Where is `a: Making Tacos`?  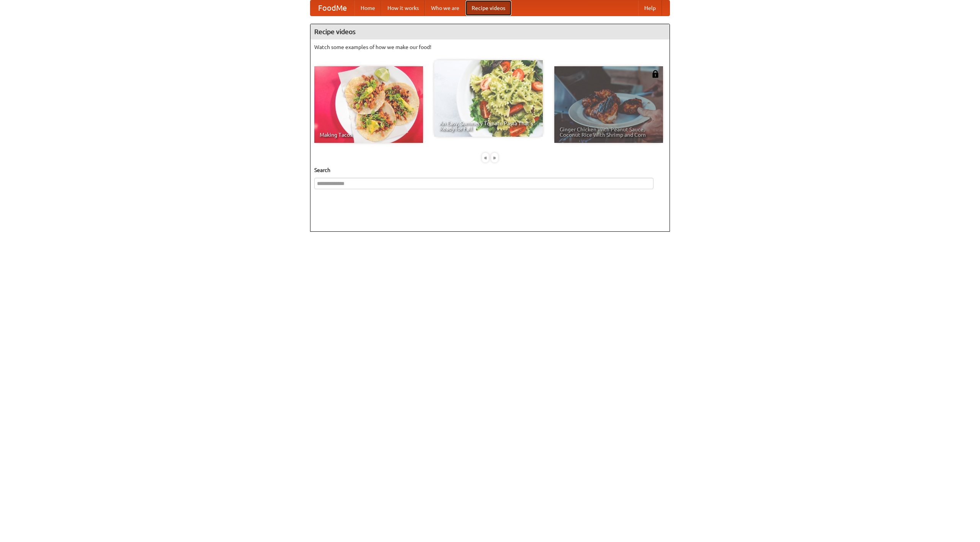
a: Making Tacos is located at coordinates (369, 105).